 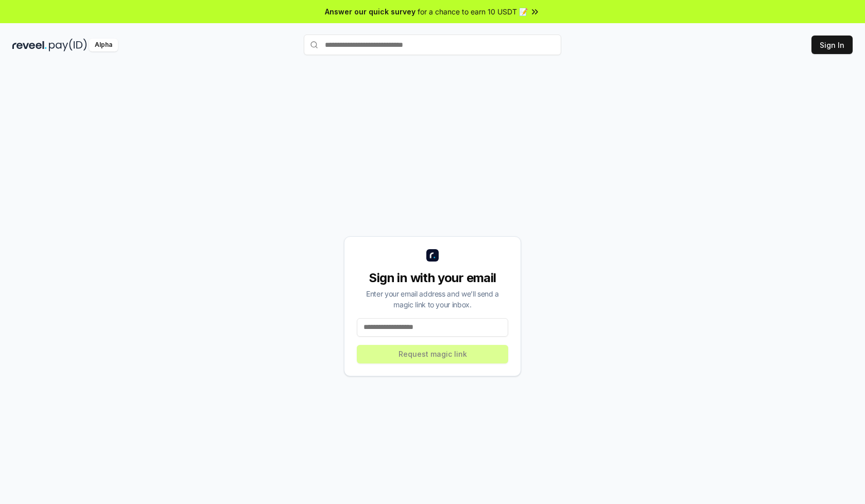 What do you see at coordinates (432, 299) in the screenshot?
I see `div: Enter your email address and we’ll send a magic link to your inbox.` at bounding box center [432, 299].